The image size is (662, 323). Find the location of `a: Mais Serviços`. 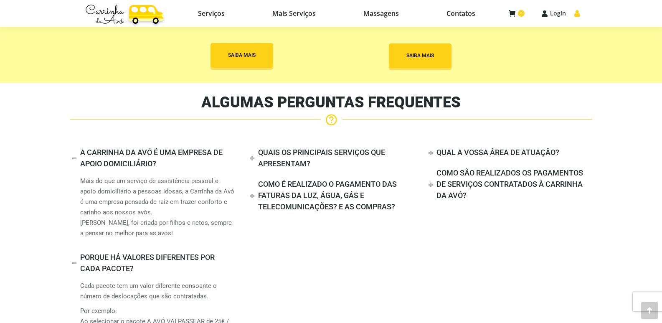

a: Mais Serviços is located at coordinates (294, 13).